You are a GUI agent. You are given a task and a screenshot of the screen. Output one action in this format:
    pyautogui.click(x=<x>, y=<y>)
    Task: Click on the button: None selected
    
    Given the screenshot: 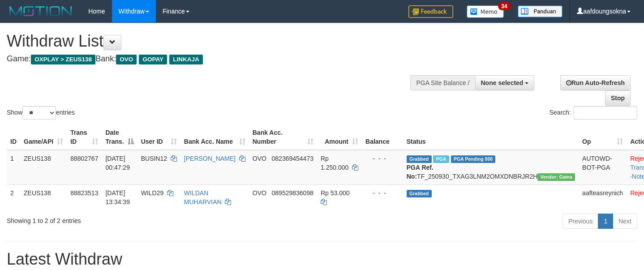 What is the action you would take?
    pyautogui.click(x=505, y=83)
    